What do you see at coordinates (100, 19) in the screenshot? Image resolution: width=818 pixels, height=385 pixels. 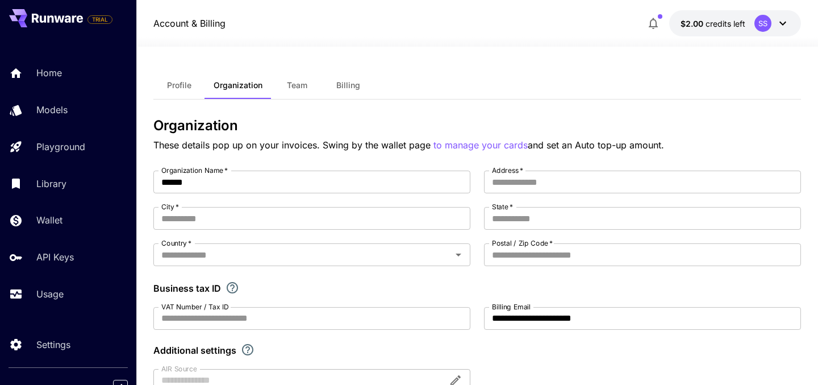 I see `span: TRIAL` at bounding box center [100, 19].